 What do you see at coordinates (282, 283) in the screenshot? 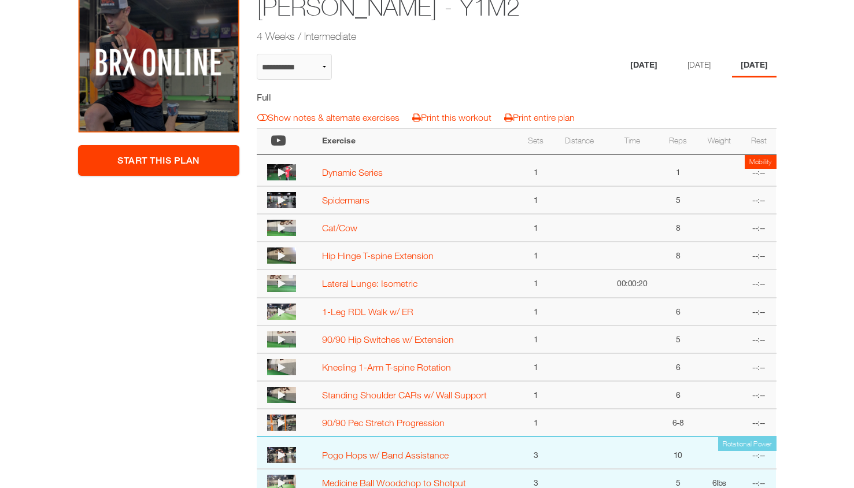
I see `img: 1922607917-9aaa1c268c54435af12a1763c072f4fee5ce5de469987bf4d84318f17abee9db-d_256x144` at bounding box center [282, 283].